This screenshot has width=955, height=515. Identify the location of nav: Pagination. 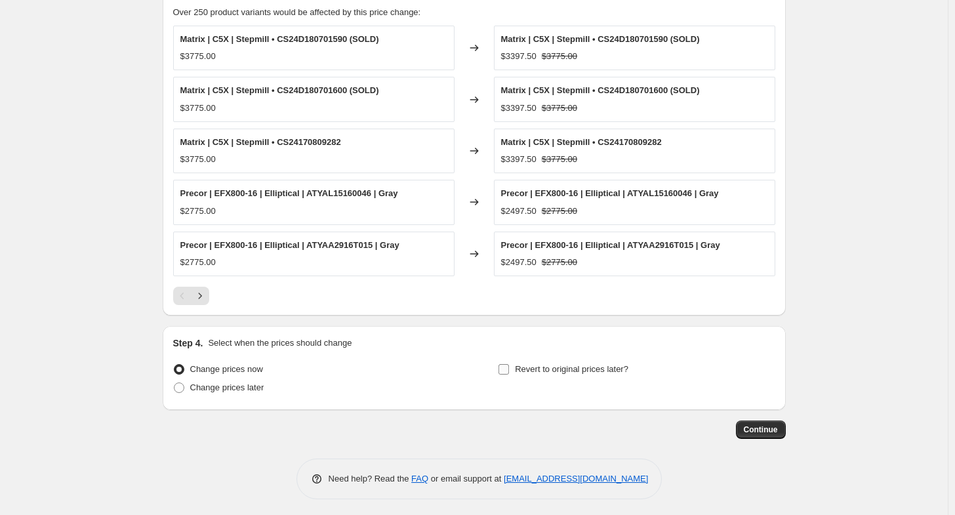
(191, 296).